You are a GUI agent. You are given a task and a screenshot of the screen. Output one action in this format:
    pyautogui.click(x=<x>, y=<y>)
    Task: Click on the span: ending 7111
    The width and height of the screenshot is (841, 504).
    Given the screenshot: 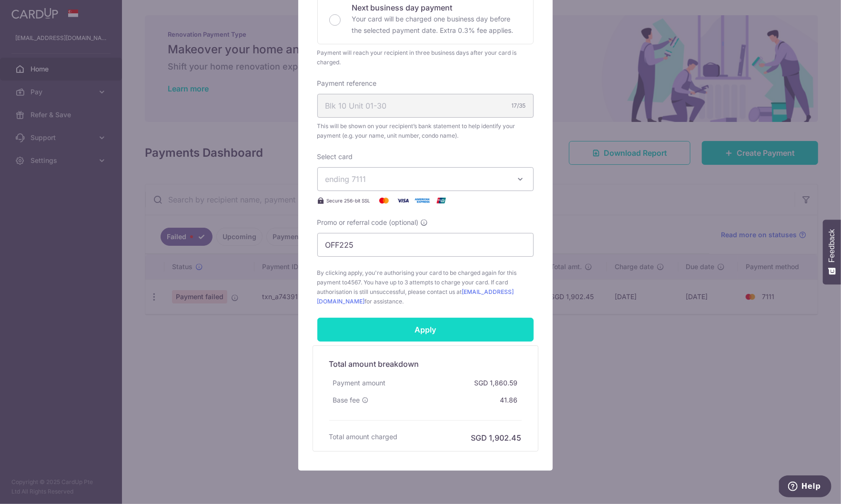 What is the action you would take?
    pyautogui.click(x=346, y=179)
    